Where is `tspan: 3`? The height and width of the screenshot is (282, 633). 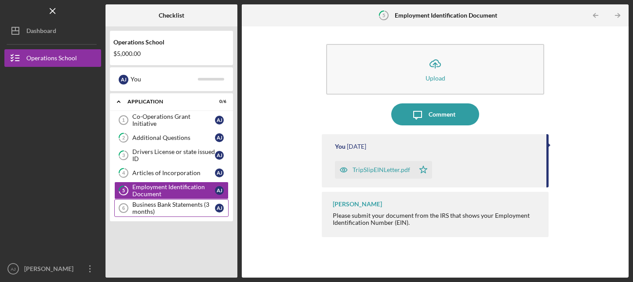
tspan: 3 is located at coordinates (124, 155).